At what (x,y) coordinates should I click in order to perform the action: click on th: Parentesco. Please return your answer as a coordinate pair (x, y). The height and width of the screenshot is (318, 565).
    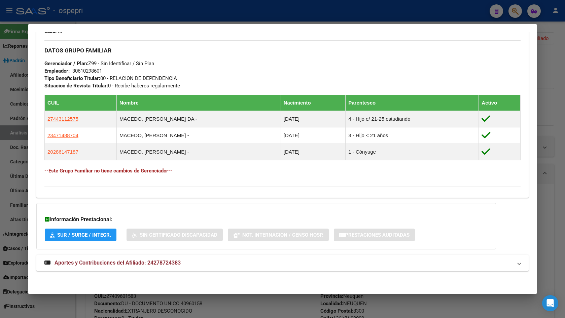
    Looking at the image, I should click on (412, 103).